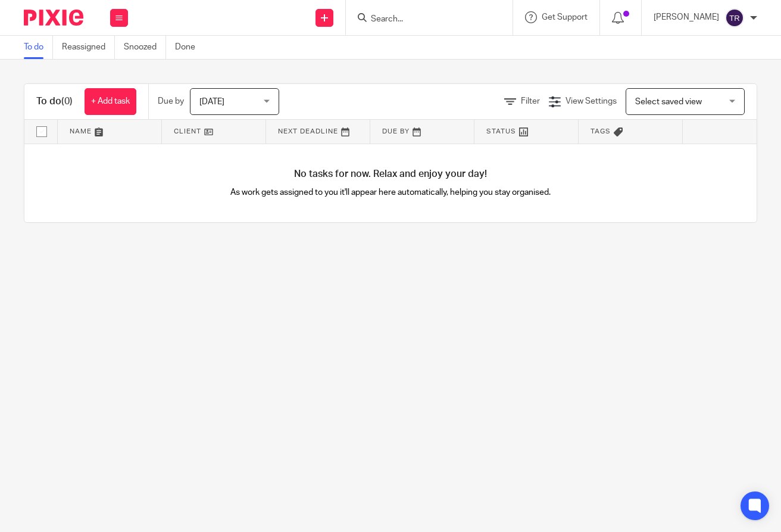 Image resolution: width=781 pixels, height=532 pixels. What do you see at coordinates (171, 102) in the screenshot?
I see `p: Due by` at bounding box center [171, 102].